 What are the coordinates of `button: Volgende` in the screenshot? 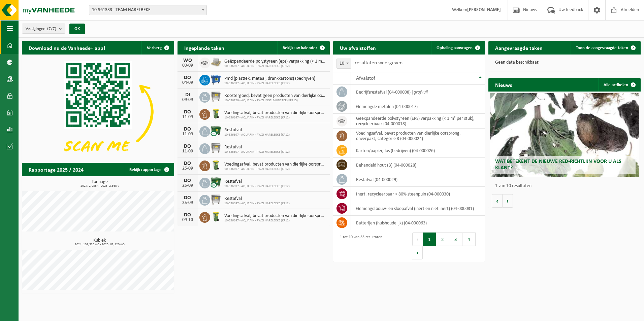 It's located at (507, 201).